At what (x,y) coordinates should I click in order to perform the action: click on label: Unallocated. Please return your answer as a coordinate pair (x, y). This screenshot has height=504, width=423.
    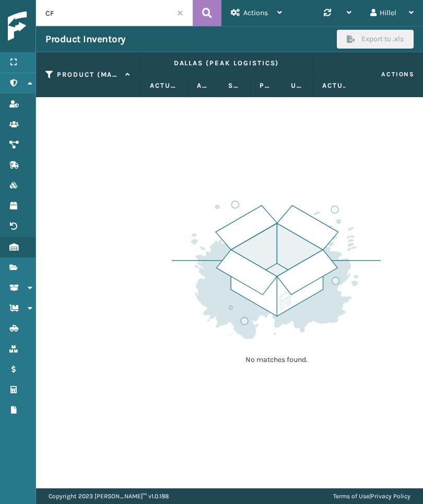
    Looking at the image, I should click on (296, 86).